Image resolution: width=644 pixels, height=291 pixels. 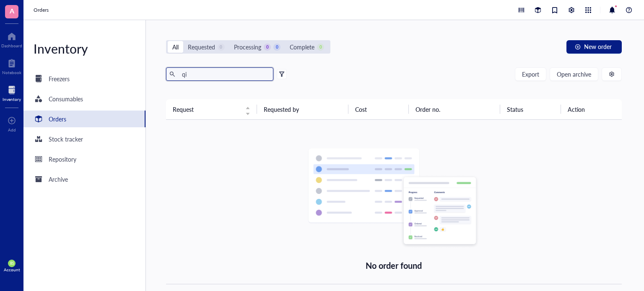 I want to click on span: Open archive, so click(x=574, y=74).